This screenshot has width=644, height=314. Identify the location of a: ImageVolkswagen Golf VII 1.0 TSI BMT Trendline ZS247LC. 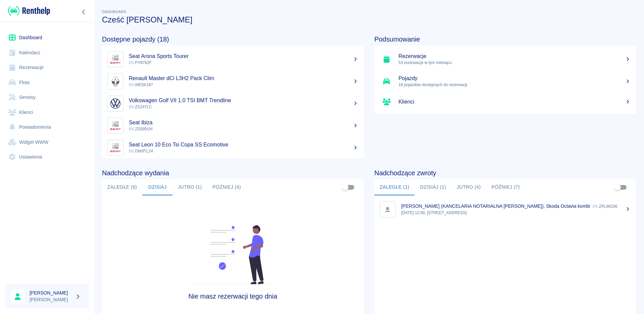
(233, 104).